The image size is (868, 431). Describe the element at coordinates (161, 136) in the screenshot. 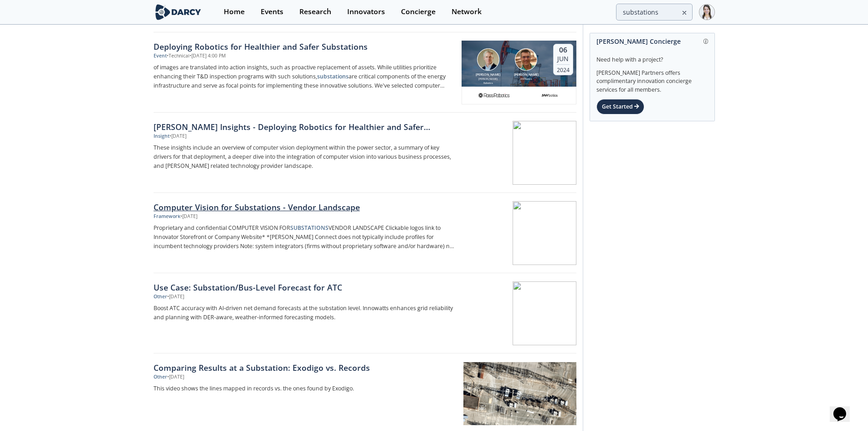

I see `div: Insight` at that location.